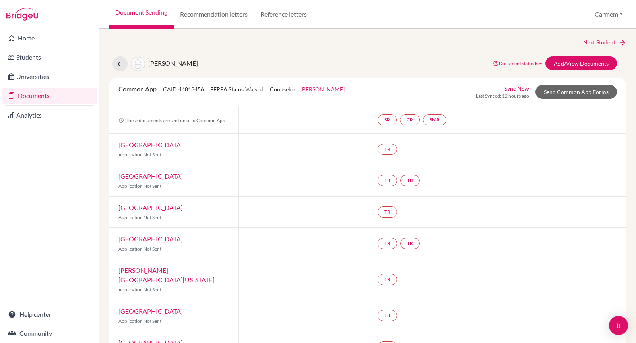 The height and width of the screenshot is (343, 636). I want to click on a: Home, so click(49, 38).